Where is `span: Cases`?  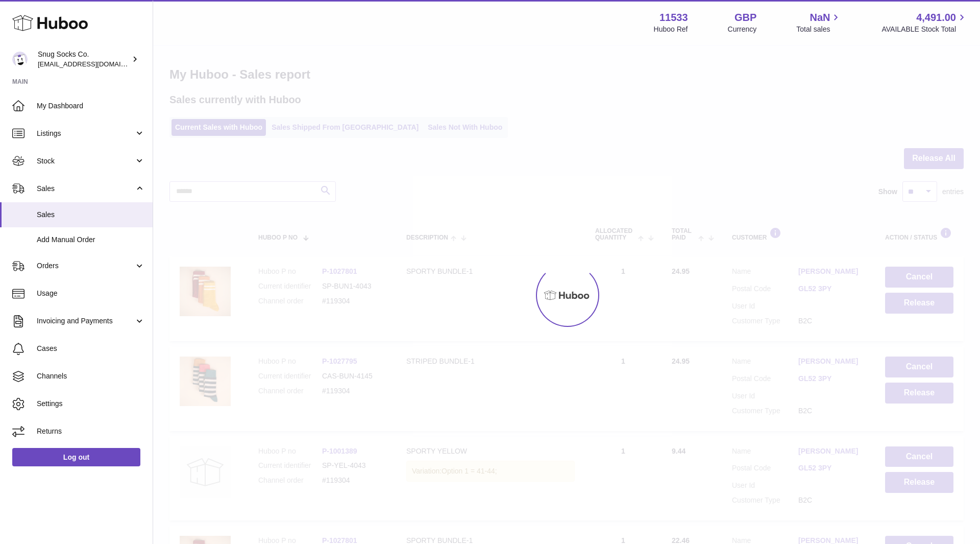 span: Cases is located at coordinates (91, 348).